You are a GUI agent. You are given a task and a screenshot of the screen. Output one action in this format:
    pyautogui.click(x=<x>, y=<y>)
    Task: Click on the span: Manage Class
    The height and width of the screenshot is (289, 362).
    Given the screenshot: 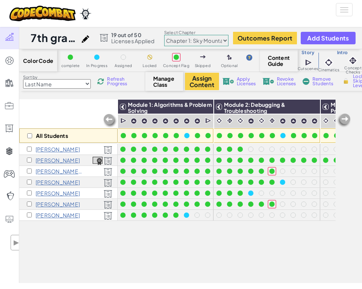 What is the action you would take?
    pyautogui.click(x=164, y=81)
    